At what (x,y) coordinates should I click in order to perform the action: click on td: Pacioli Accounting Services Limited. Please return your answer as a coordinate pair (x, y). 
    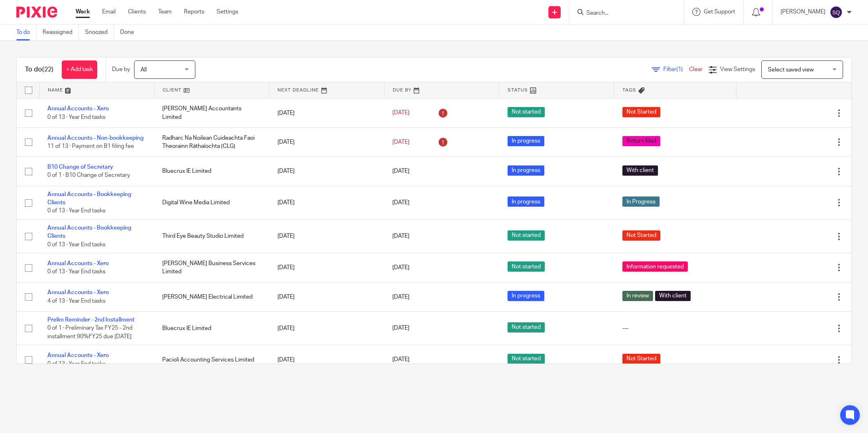
    Looking at the image, I should click on (211, 360).